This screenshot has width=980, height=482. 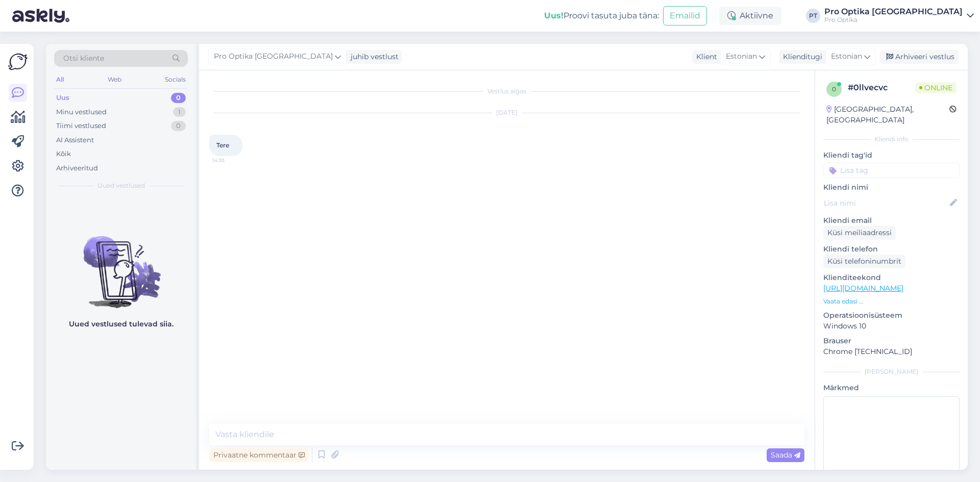 I want to click on div: Küsi telefoninumbrit, so click(x=864, y=261).